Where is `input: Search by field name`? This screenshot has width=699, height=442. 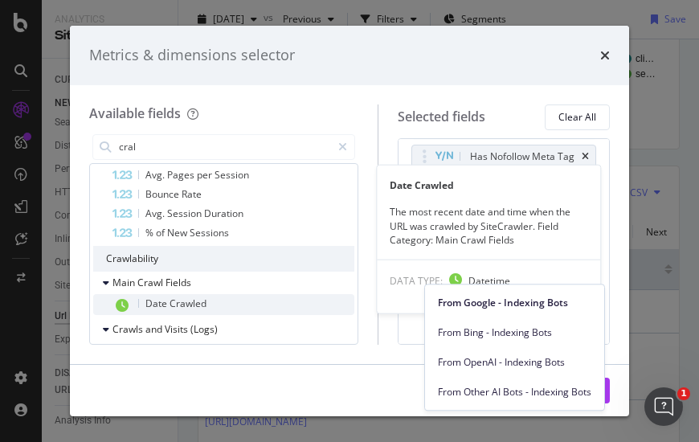 input: Search by field name is located at coordinates (224, 147).